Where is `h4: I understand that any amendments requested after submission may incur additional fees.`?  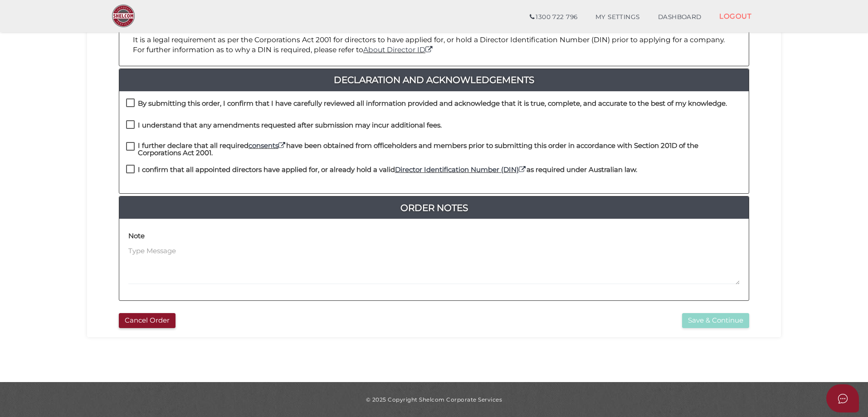
h4: I understand that any amendments requested after submission may incur additional fees. is located at coordinates (290, 125).